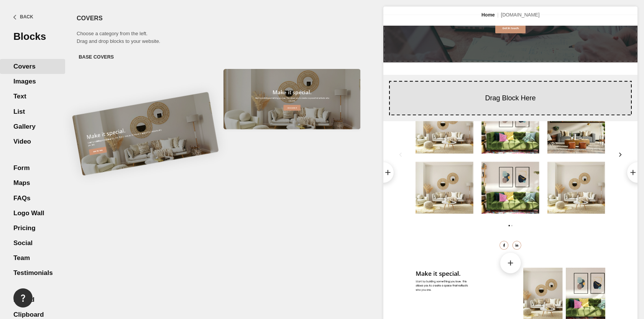 The image size is (644, 319). Describe the element at coordinates (488, 15) in the screenshot. I see `span: Home` at that location.